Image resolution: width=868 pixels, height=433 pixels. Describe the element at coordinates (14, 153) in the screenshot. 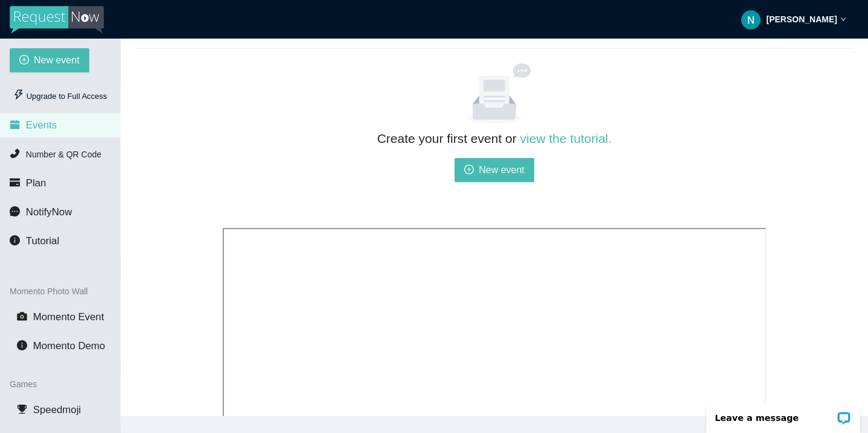

I see `span: phone` at that location.